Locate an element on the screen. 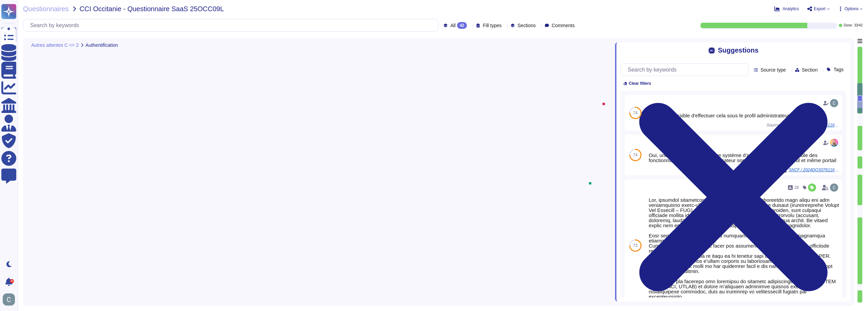 The width and height of the screenshot is (868, 311). span: Options is located at coordinates (852, 9).